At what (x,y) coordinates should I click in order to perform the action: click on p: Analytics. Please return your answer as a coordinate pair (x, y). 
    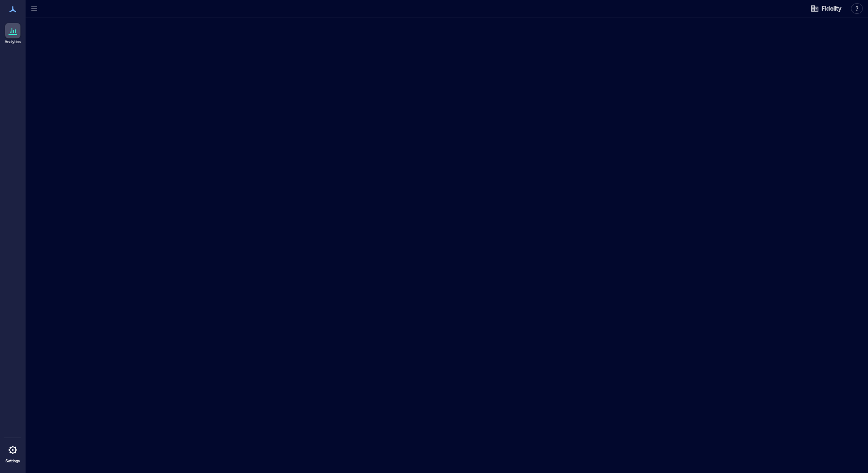
    Looking at the image, I should click on (12, 42).